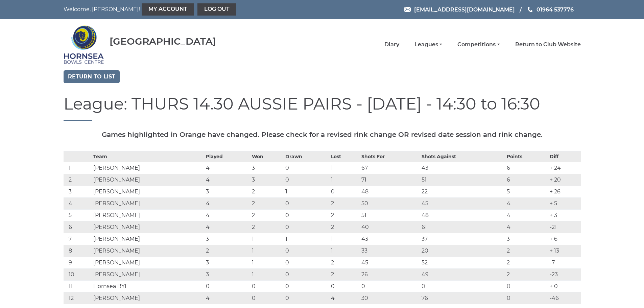 This screenshot has height=308, width=644. What do you see at coordinates (390, 179) in the screenshot?
I see `td: 71` at bounding box center [390, 179].